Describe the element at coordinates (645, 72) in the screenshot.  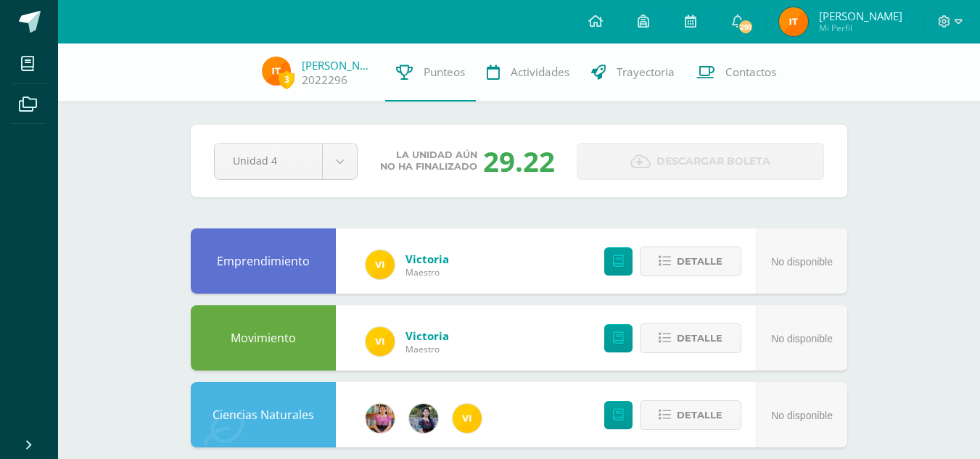
I see `span: Trayectoria` at that location.